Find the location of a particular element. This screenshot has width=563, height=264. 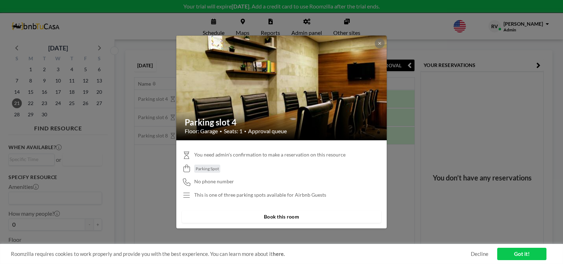

p: This is one of three parking spots available for Airbnb Guests is located at coordinates (260, 195).